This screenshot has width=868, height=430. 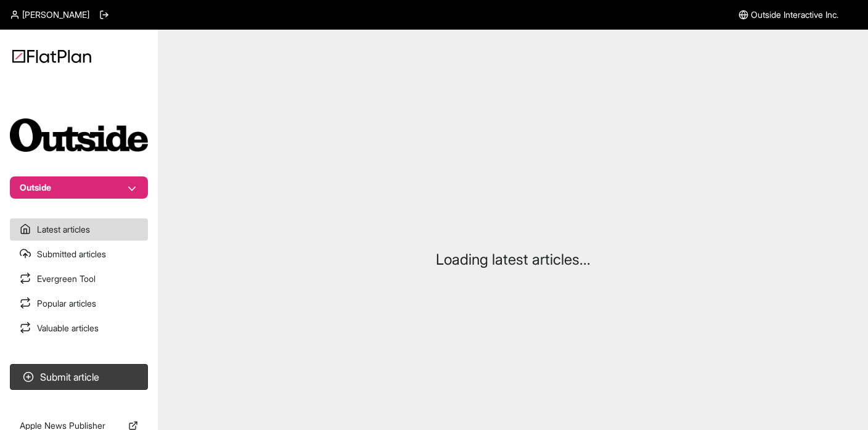 What do you see at coordinates (79, 254) in the screenshot?
I see `a: Submitted articles` at bounding box center [79, 254].